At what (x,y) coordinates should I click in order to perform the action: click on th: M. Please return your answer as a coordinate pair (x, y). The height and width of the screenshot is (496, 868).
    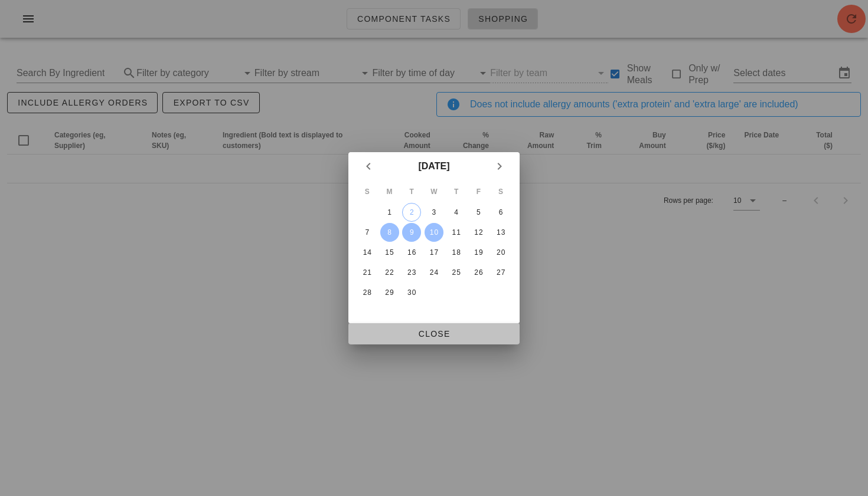
    Looking at the image, I should click on (390, 192).